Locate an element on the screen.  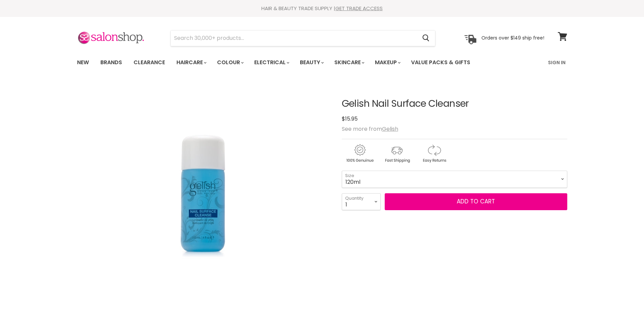
input: Search is located at coordinates (294, 38).